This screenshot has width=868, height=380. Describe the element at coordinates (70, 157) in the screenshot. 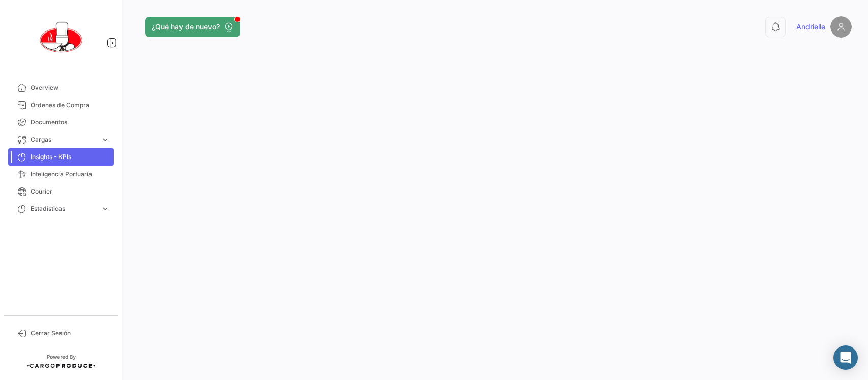

I see `span: Insights - KPIs` at that location.